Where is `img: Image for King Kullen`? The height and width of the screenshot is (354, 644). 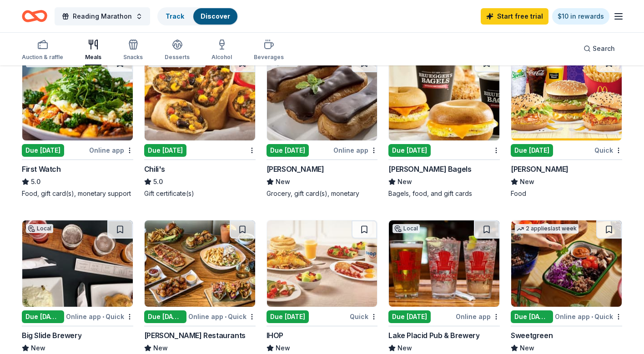
img: Image for King Kullen is located at coordinates (322, 97).